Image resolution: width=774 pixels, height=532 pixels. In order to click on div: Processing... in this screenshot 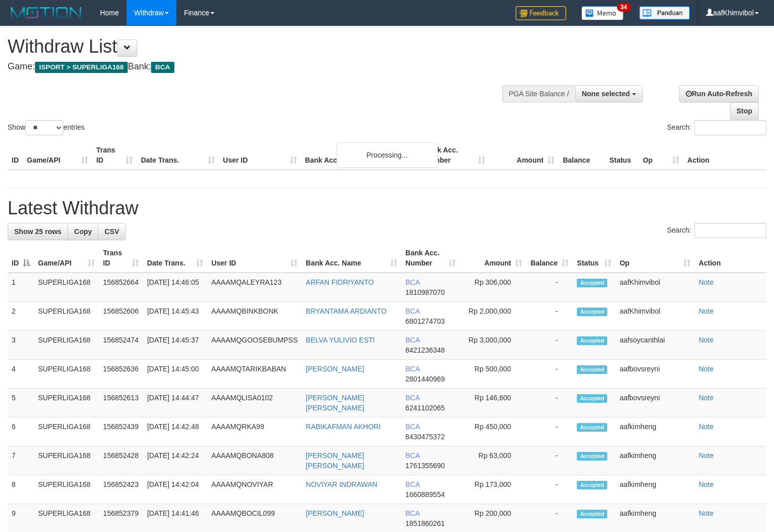, I will do `click(387, 155)`.